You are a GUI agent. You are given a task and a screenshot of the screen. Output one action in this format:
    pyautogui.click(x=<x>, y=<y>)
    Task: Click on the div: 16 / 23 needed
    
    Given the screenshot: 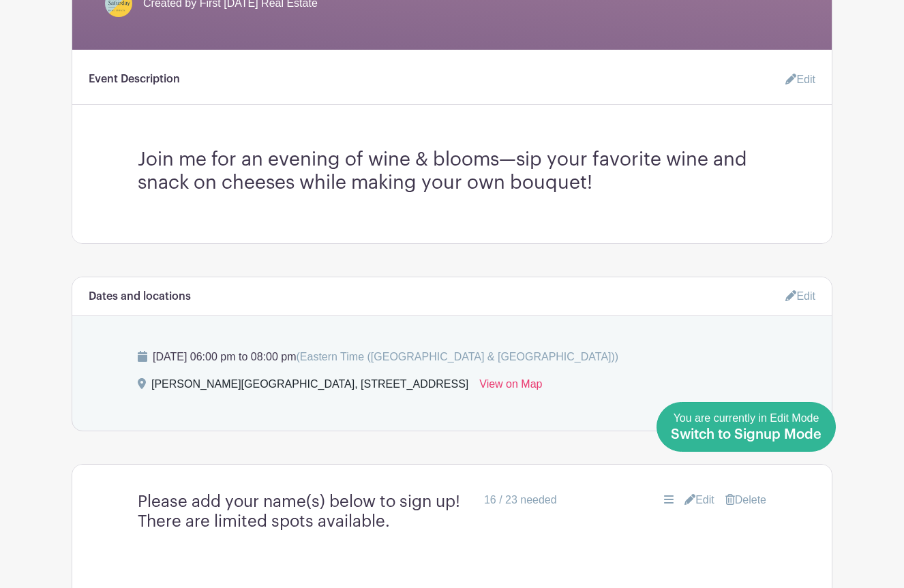 What is the action you would take?
    pyautogui.click(x=520, y=500)
    